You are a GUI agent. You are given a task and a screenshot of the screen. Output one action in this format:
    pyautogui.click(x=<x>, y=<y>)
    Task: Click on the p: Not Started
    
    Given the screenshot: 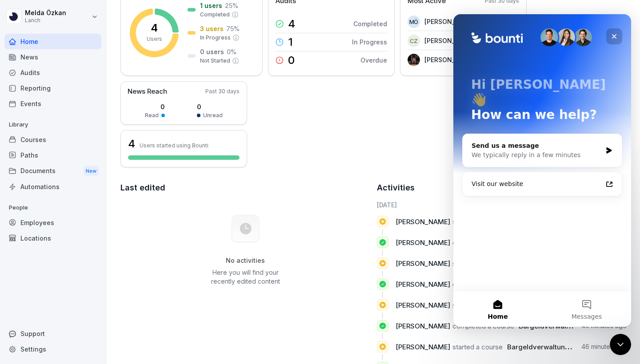 What is the action you would take?
    pyautogui.click(x=215, y=61)
    